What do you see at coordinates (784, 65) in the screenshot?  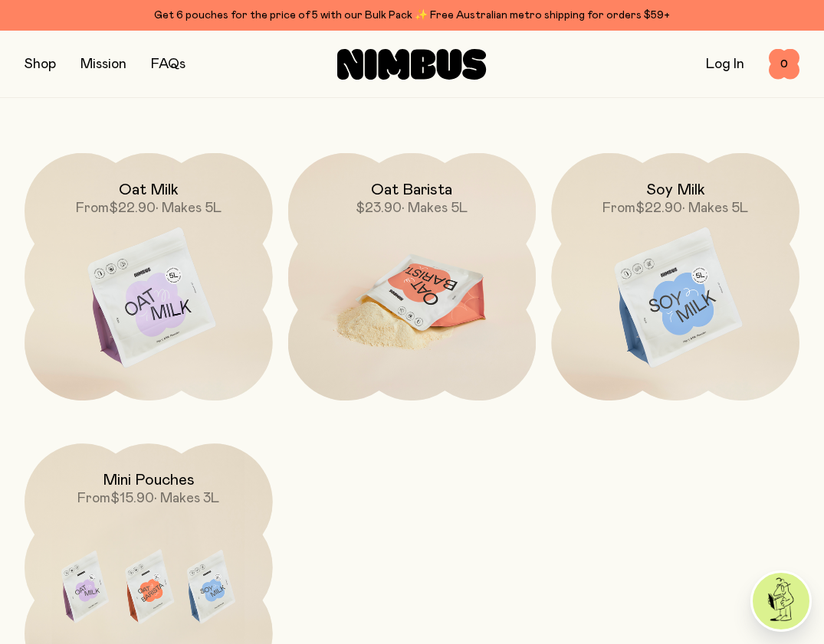 I see `button: 0` at bounding box center [784, 65].